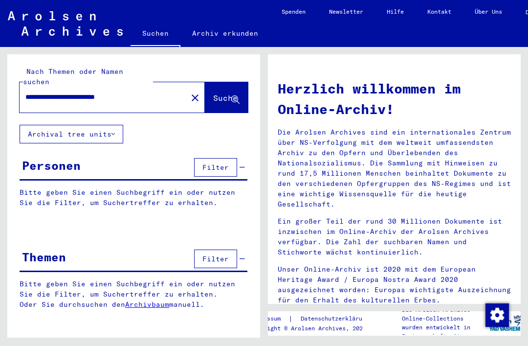 The image size is (528, 346). I want to click on p: wurden entwickelt in Partnerschaft mit, so click(446, 332).